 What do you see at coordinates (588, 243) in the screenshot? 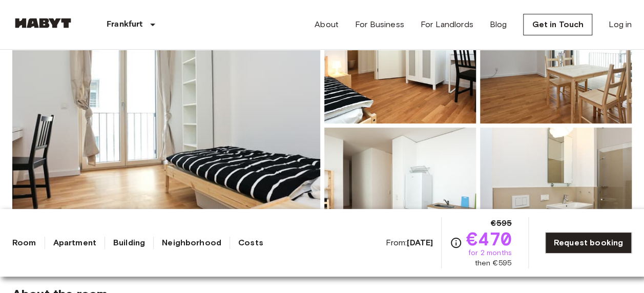
I see `a: Request booking` at bounding box center [588, 243].